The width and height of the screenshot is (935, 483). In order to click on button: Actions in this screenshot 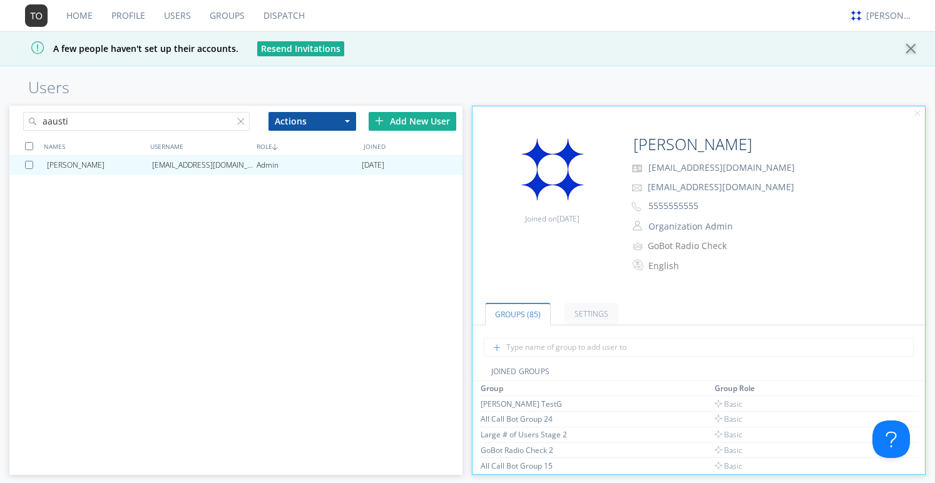, I will do `click(312, 121)`.